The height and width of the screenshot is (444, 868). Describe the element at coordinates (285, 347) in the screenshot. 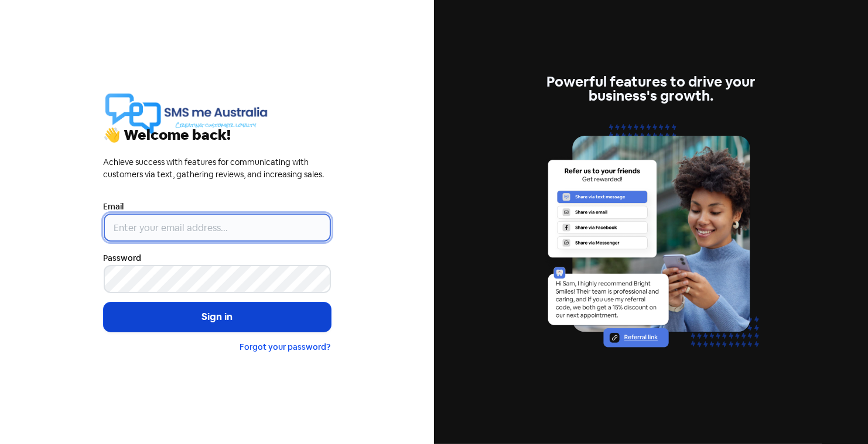

I see `a: Forgot your password?` at that location.